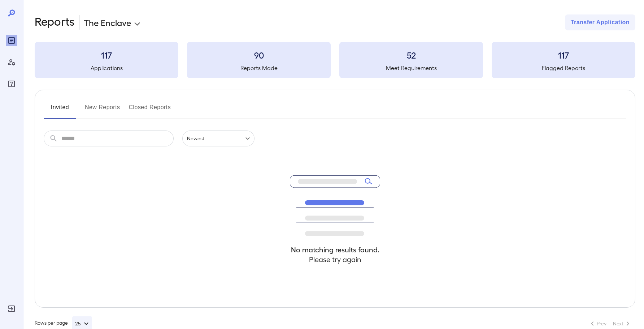  Describe the element at coordinates (411, 55) in the screenshot. I see `h3: 52` at that location.